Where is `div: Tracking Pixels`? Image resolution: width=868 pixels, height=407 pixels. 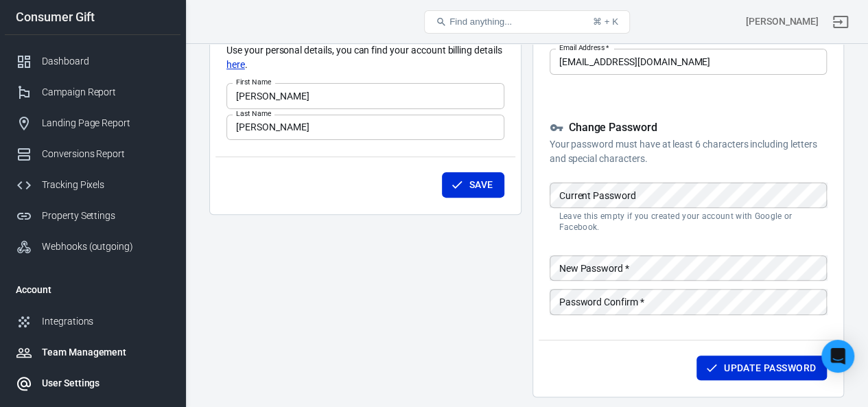
div: Tracking Pixels is located at coordinates (106, 184).